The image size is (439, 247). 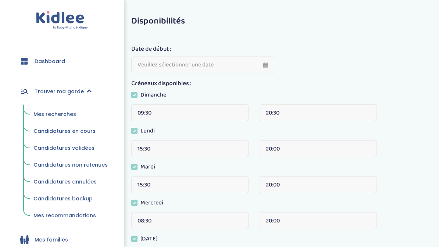 I want to click on a: Candidatures validées, so click(x=71, y=148).